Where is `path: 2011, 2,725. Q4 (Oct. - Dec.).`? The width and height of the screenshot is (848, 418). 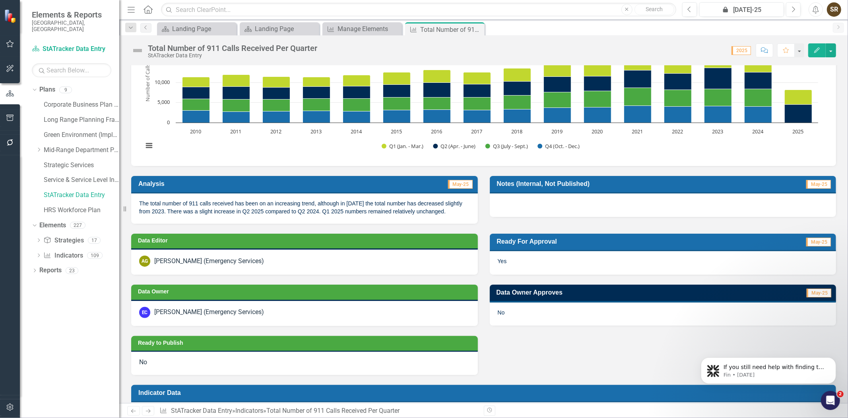
path: 2011, 2,725. Q4 (Oct. - Dec.). is located at coordinates (236, 117).